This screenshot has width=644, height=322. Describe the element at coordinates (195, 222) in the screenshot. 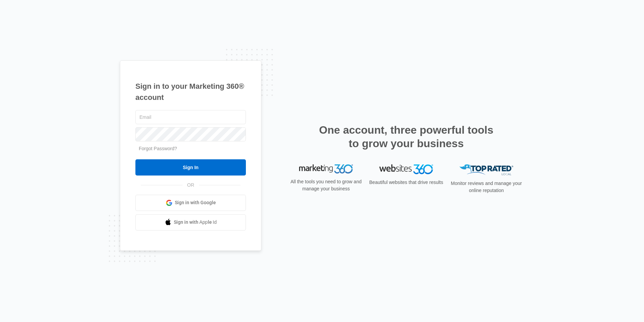

I see `span: Sign in with Apple Id` at that location.